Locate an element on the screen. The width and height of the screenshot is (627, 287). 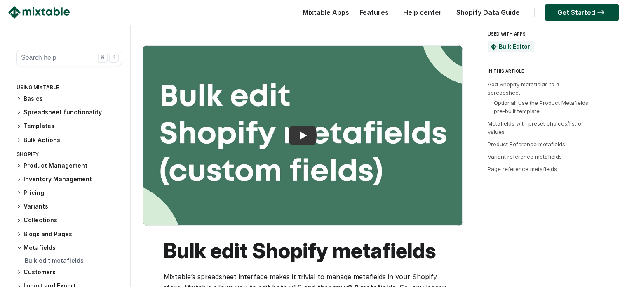
img: Mixtable logo is located at coordinates (39, 12).